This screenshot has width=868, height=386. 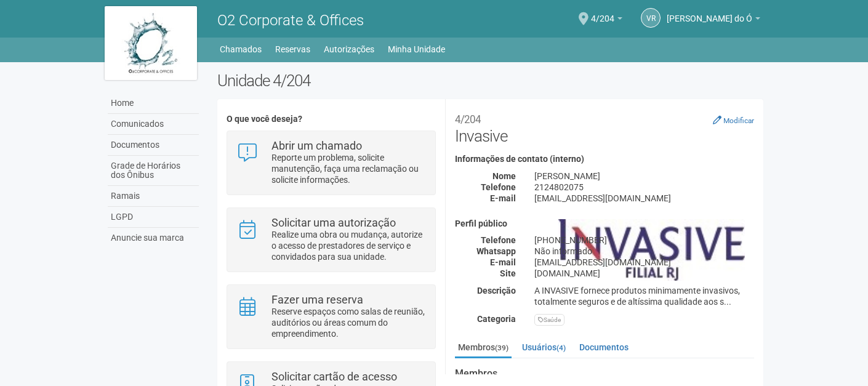 I want to click on strong: Fazer uma reserva, so click(x=317, y=299).